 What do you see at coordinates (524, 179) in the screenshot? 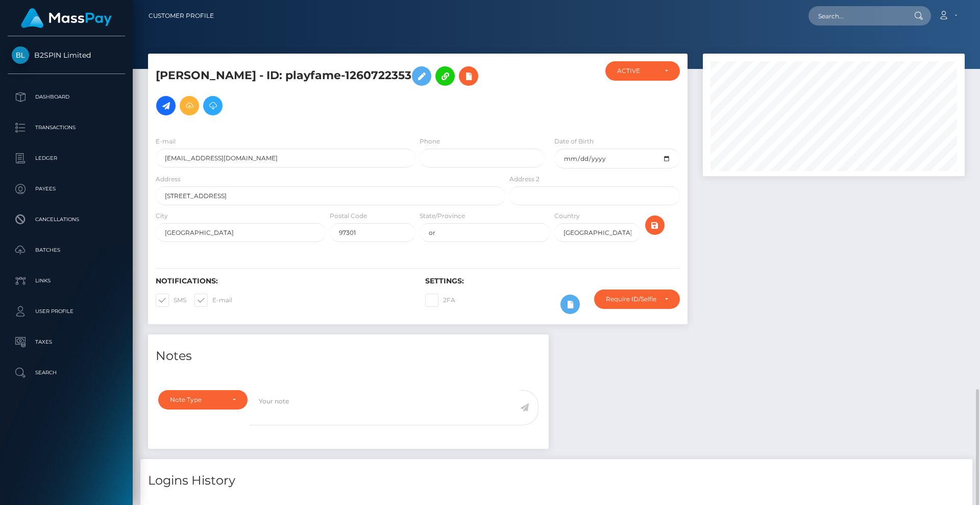
I see `label: Address 2` at bounding box center [524, 179].